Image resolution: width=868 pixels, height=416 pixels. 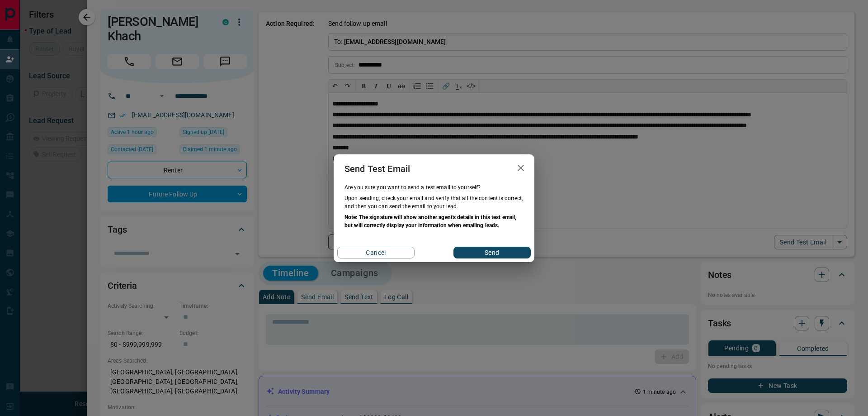 I want to click on p: Are you sure you want to send a test email to yourself?, so click(x=434, y=187).